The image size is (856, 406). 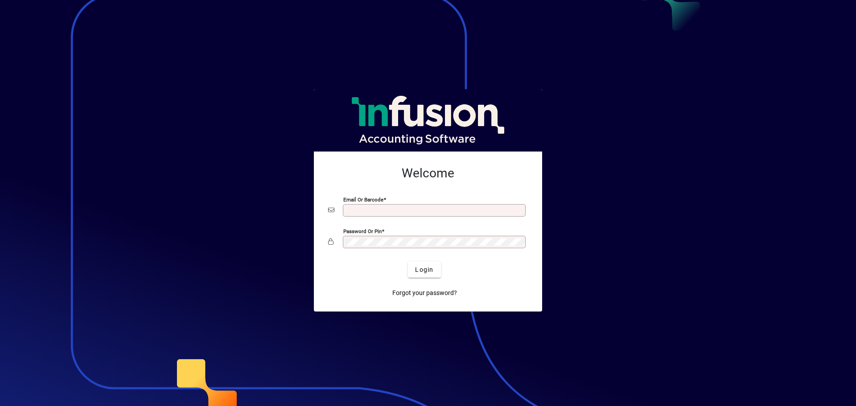 What do you see at coordinates (425, 293) in the screenshot?
I see `span: Forgot your password?` at bounding box center [425, 293].